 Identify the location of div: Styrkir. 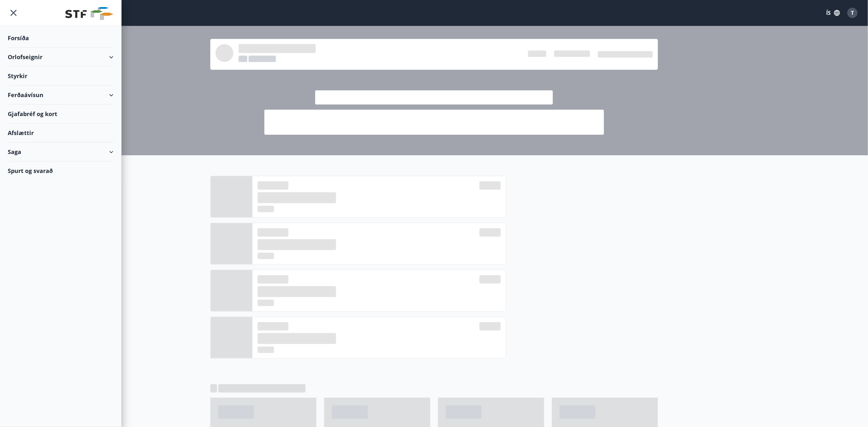
(60, 76).